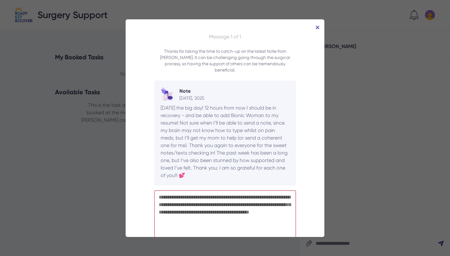  Describe the element at coordinates (317, 27) in the screenshot. I see `img: Close icn` at that location.